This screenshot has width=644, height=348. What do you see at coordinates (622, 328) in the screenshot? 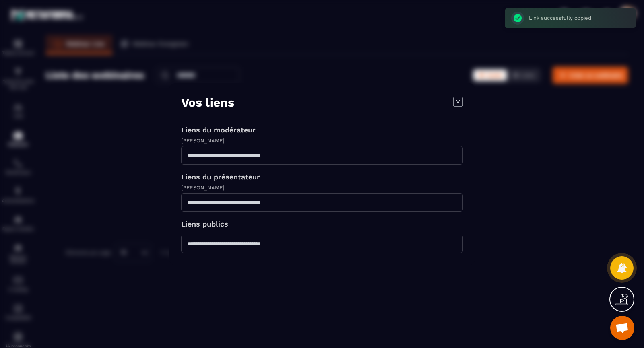
I see `div: Open chat` at bounding box center [622, 328].